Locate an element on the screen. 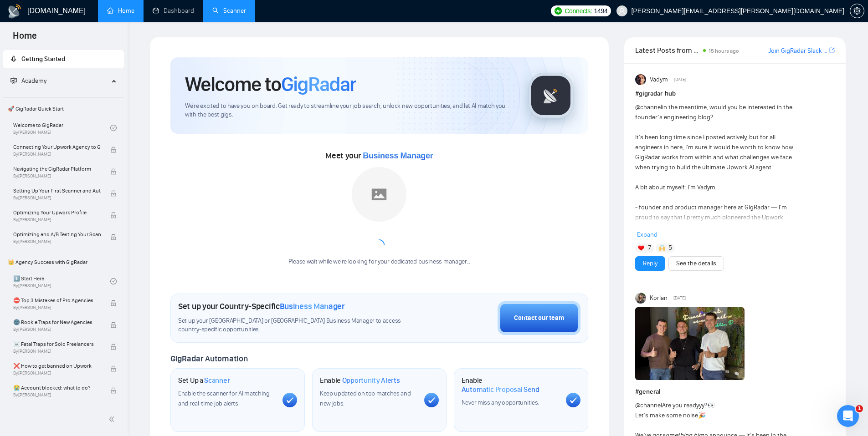  span: Expand is located at coordinates (647, 235).